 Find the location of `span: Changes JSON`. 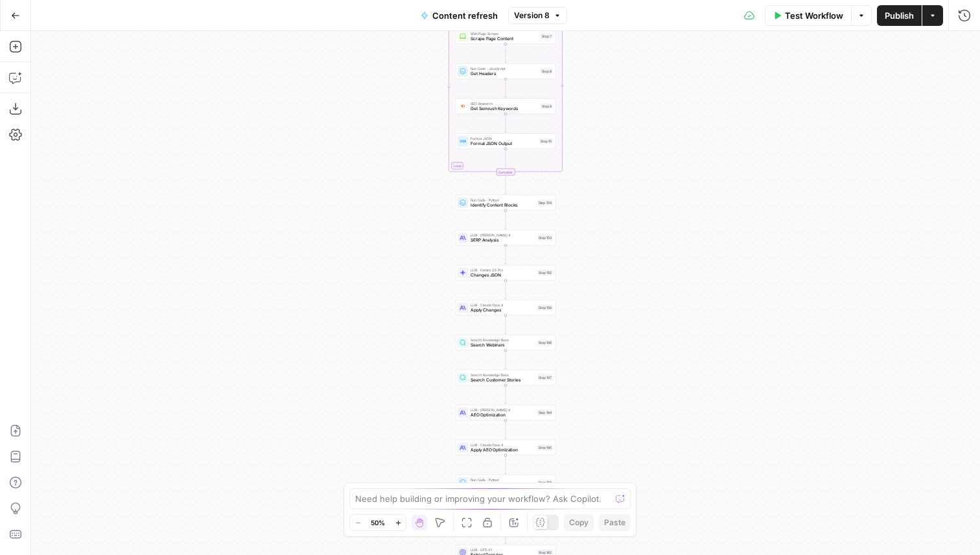

span: Changes JSON is located at coordinates (503, 275).